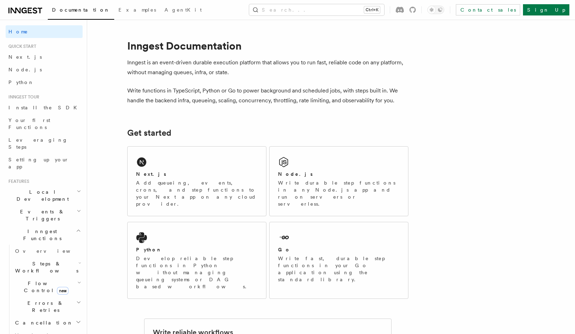 This screenshot has height=334, width=575. I want to click on span: Home, so click(18, 32).